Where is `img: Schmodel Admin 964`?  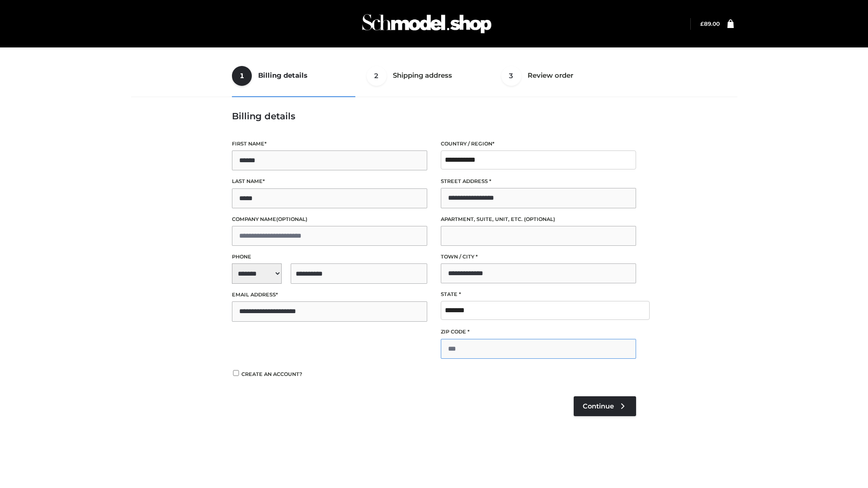 img: Schmodel Admin 964 is located at coordinates (427, 23).